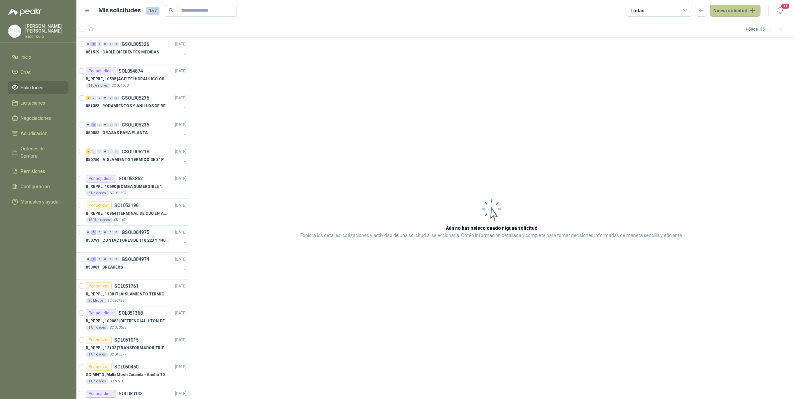  Describe the element at coordinates (135, 152) in the screenshot. I see `p: GSOL005218` at that location.